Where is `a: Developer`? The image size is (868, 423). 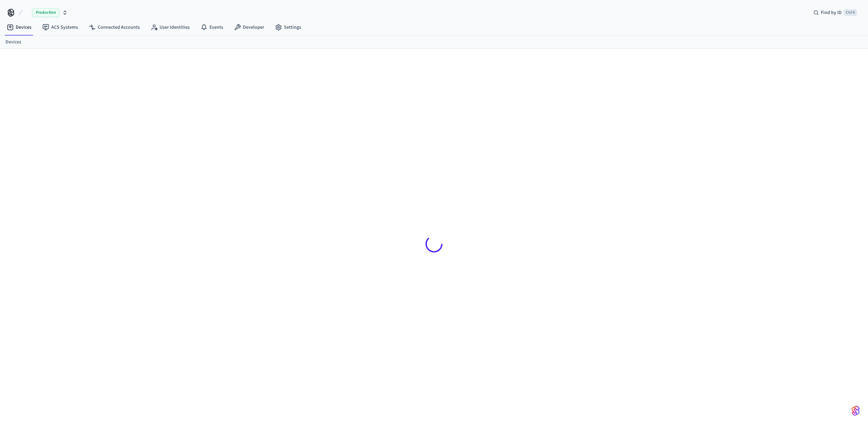
a: Developer is located at coordinates (249, 28).